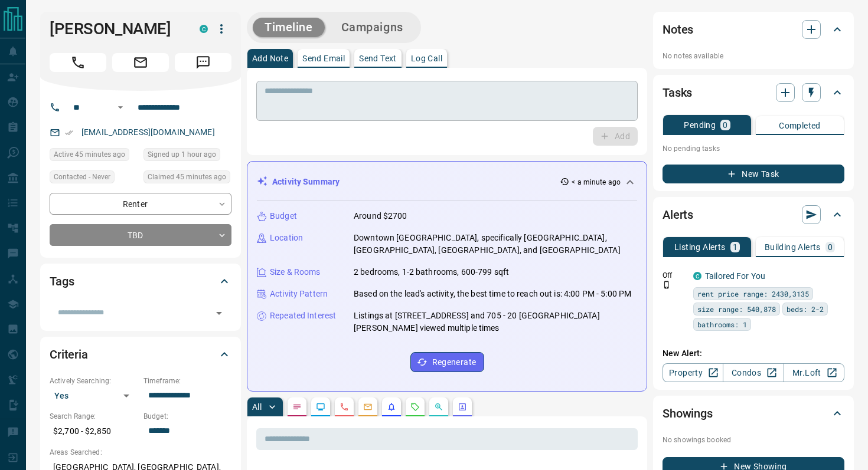 Image resolution: width=868 pixels, height=470 pixels. What do you see at coordinates (699, 247) in the screenshot?
I see `p: Listing Alerts` at bounding box center [699, 247].